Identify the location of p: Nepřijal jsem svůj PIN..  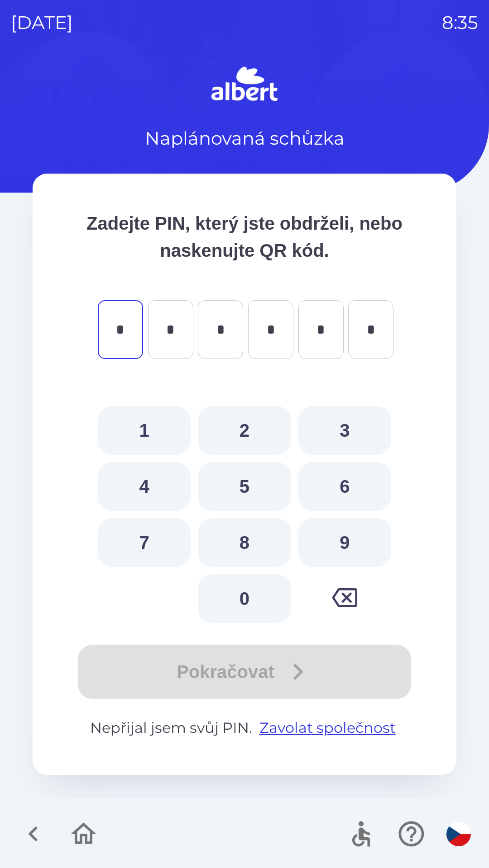
(244, 728).